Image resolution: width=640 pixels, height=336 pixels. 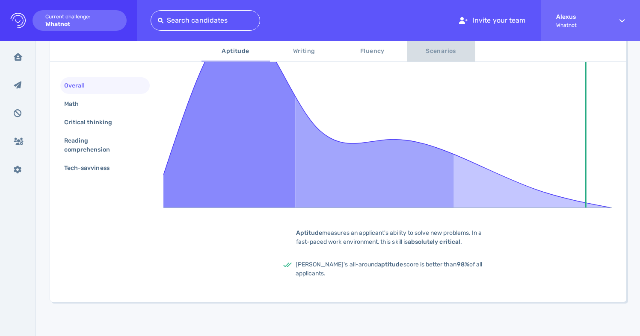 I want to click on b: aptitude, so click(x=390, y=265).